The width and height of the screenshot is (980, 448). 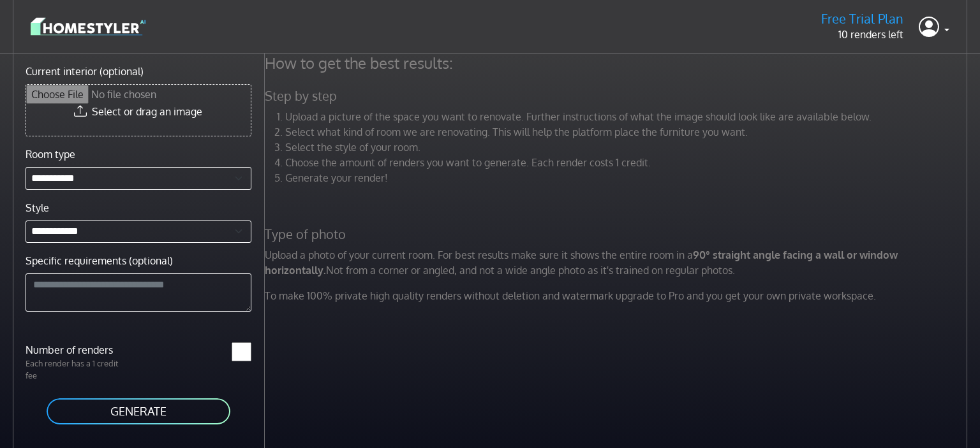 What do you see at coordinates (617, 63) in the screenshot?
I see `h4: How to get the best results:` at bounding box center [617, 63].